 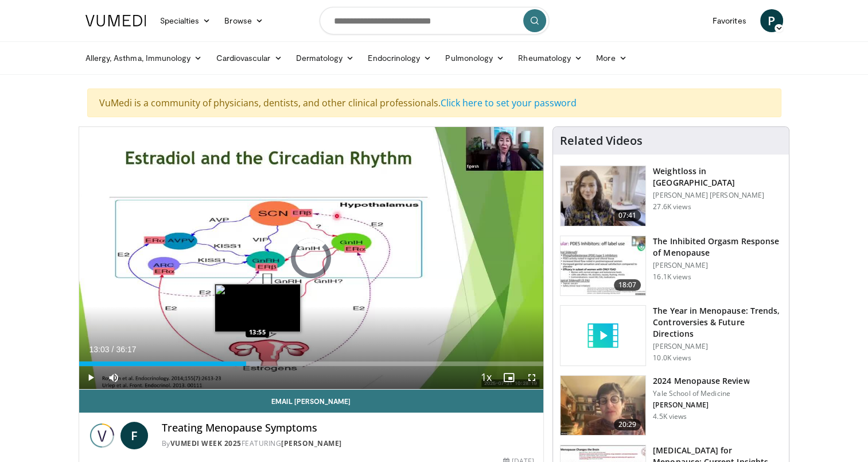 What do you see at coordinates (628, 285) in the screenshot?
I see `span: 18:07` at bounding box center [628, 285].